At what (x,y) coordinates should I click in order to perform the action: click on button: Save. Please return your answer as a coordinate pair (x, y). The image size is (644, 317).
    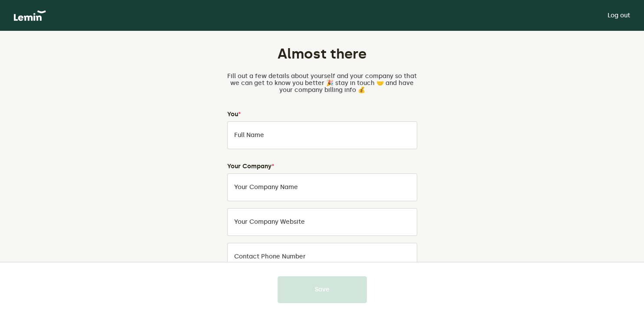
    Looking at the image, I should click on (323, 290).